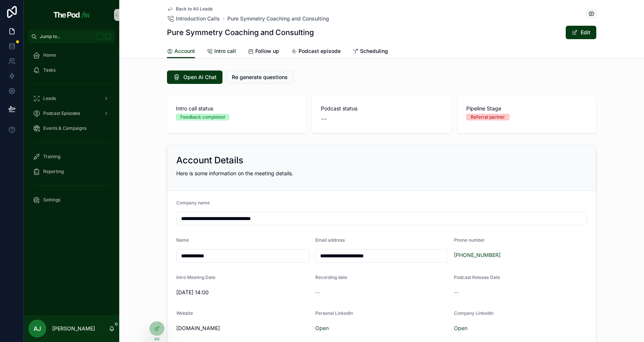 This screenshot has height=342, width=644. Describe the element at coordinates (182, 240) in the screenshot. I see `span: Name` at that location.